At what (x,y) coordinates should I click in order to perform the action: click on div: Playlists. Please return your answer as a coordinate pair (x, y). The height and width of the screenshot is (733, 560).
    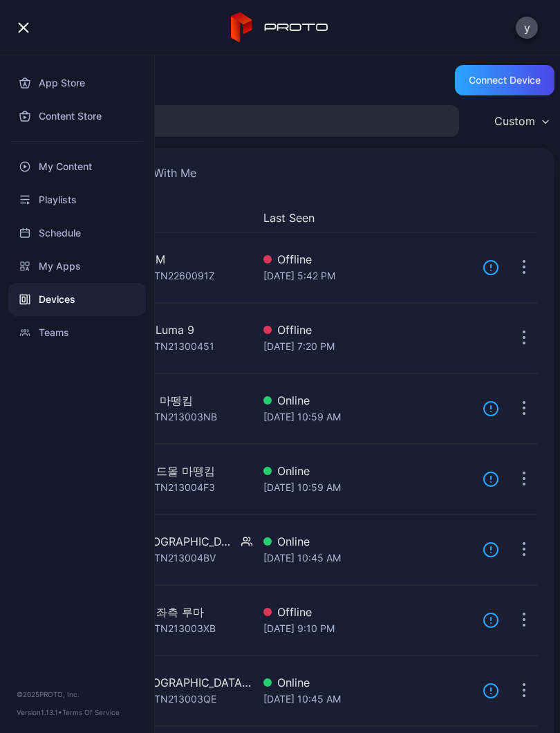
    Looking at the image, I should click on (76, 200).